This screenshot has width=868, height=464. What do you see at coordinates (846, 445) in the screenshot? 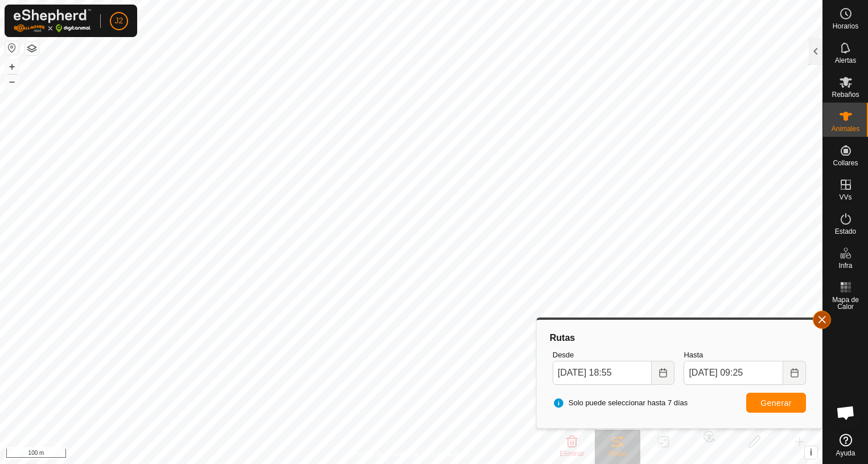
I see `a: Ayuda` at bounding box center [846, 445].